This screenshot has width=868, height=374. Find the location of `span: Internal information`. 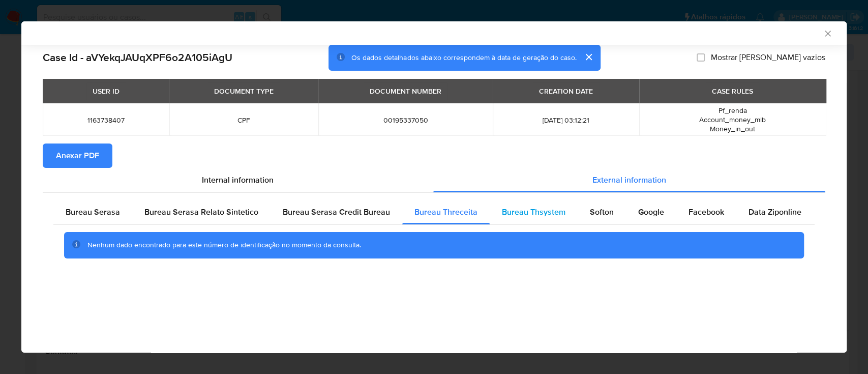

span: Internal information is located at coordinates (237, 180).